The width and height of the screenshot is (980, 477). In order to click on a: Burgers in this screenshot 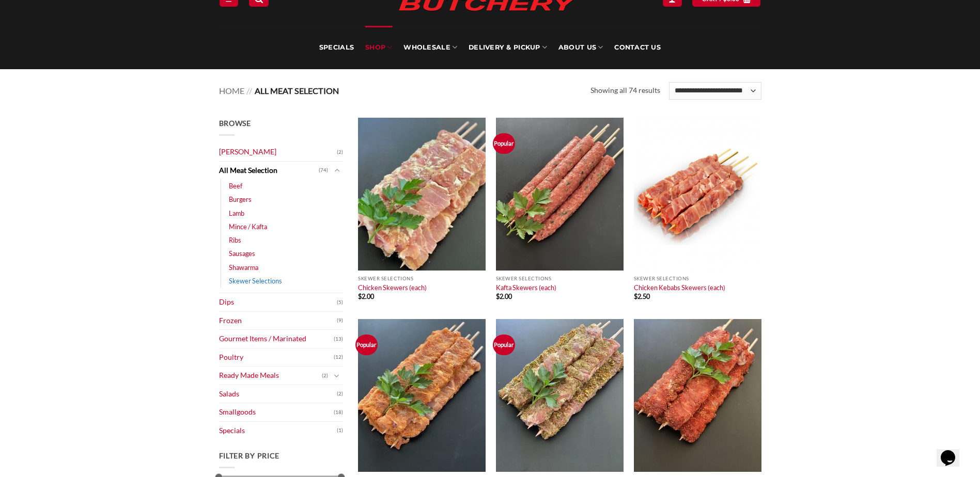, I will do `click(240, 199)`.